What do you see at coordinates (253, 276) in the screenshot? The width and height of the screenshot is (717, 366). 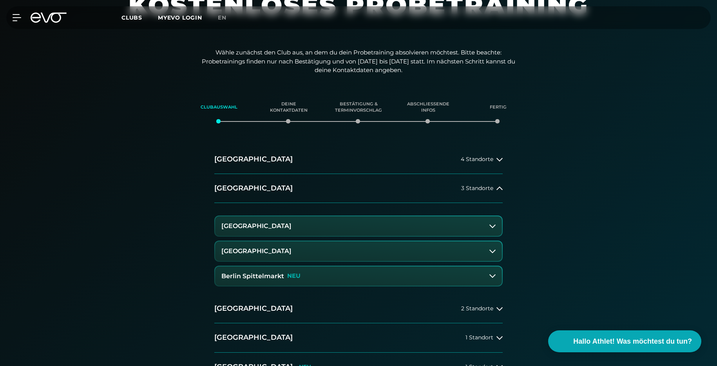 I see `h3: Berlin Spittelmarkt` at bounding box center [253, 276].